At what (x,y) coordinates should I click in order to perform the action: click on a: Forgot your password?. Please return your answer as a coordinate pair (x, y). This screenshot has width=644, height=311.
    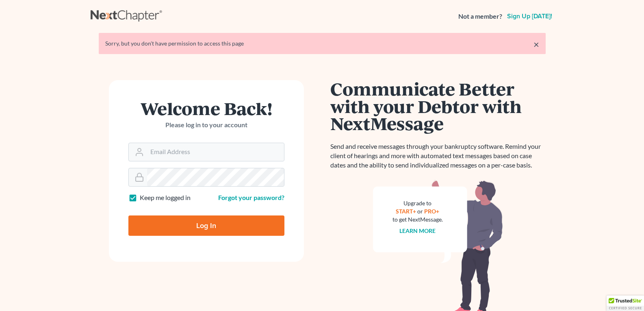
    Looking at the image, I should click on (251, 197).